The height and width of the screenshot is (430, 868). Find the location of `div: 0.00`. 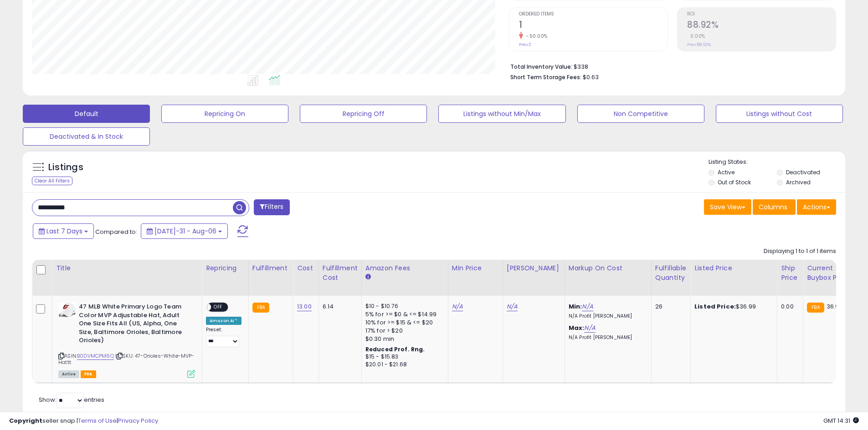

div: 0.00 is located at coordinates (789, 307).